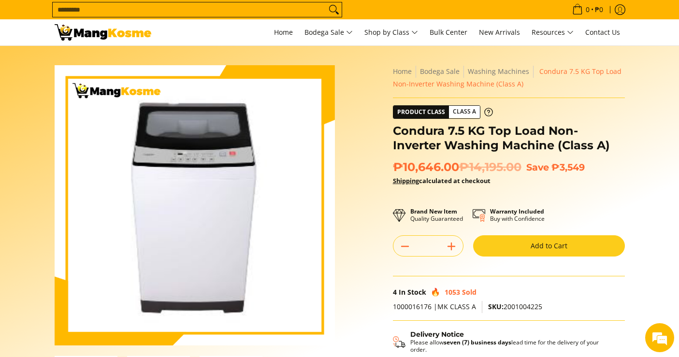 This screenshot has width=679, height=357. I want to click on a: Washing Machines, so click(498, 71).